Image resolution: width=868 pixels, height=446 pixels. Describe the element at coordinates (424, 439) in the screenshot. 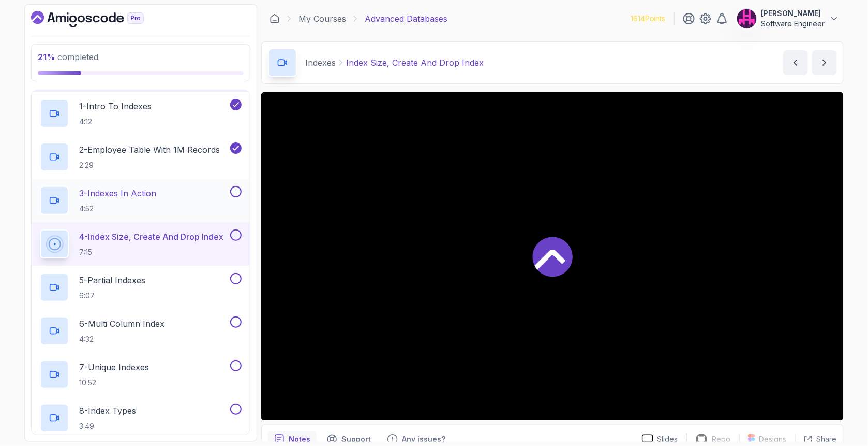

I see `p: Any issues?` at that location.